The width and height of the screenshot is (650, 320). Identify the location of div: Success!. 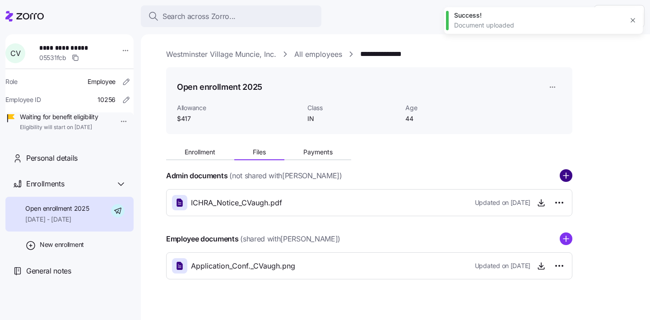
(538, 15).